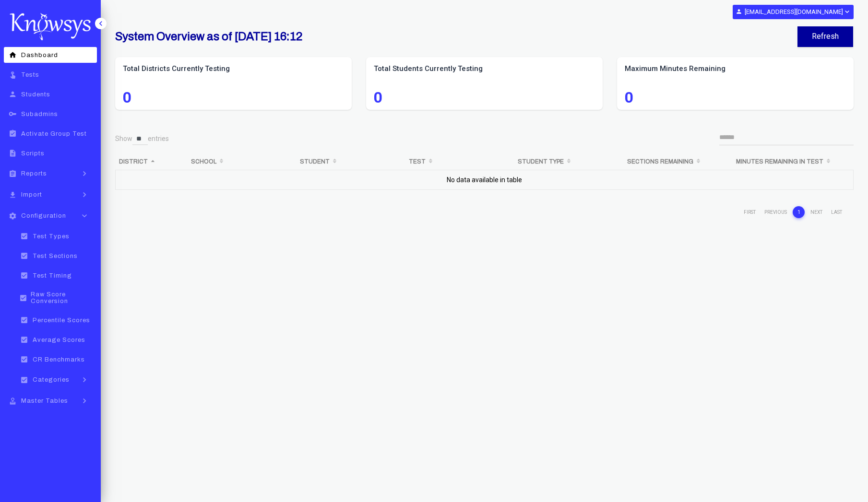  Describe the element at coordinates (459, 161) in the screenshot. I see `th: Test: activate to sort column ascending` at that location.